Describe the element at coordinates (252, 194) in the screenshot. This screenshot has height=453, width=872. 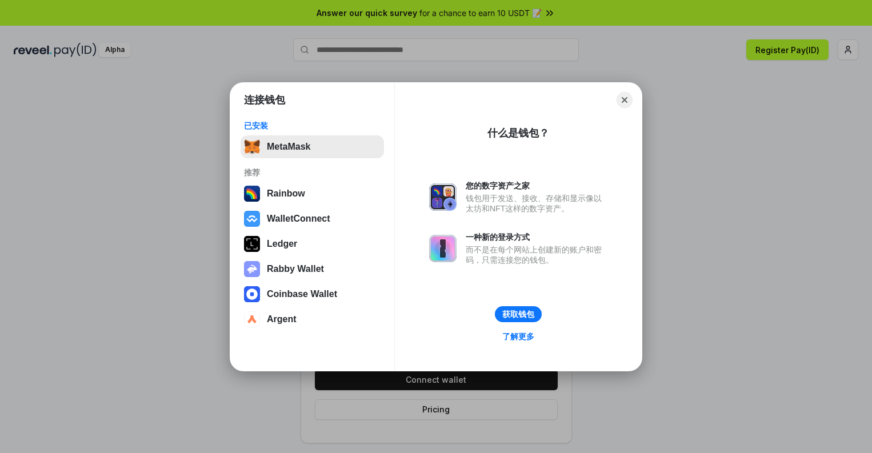
I see `img: svg+xml,%3Csvg%20width%3D%22120%22%20height%3D%22120%22%20viewBox%3D%220%200%20120%20120%22%20fil...` at that location.